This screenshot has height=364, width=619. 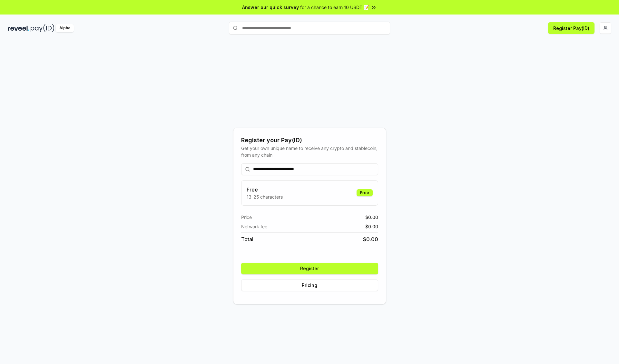 I want to click on span: Network fee, so click(x=254, y=226).